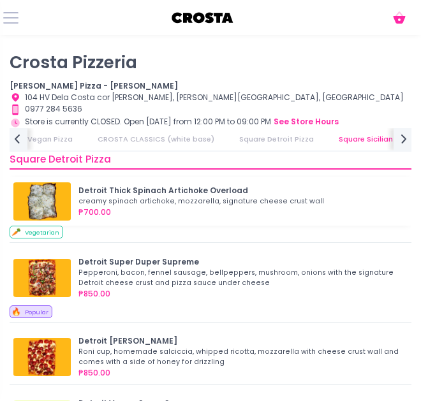 The image size is (421, 401). I want to click on img: Detroit Thick Spinach Artichoke Overload, so click(42, 201).